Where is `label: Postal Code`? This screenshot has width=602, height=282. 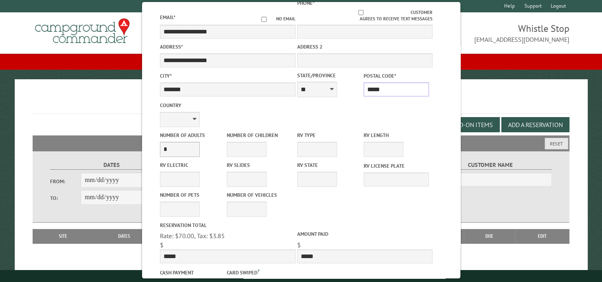 label: Postal Code is located at coordinates (396, 76).